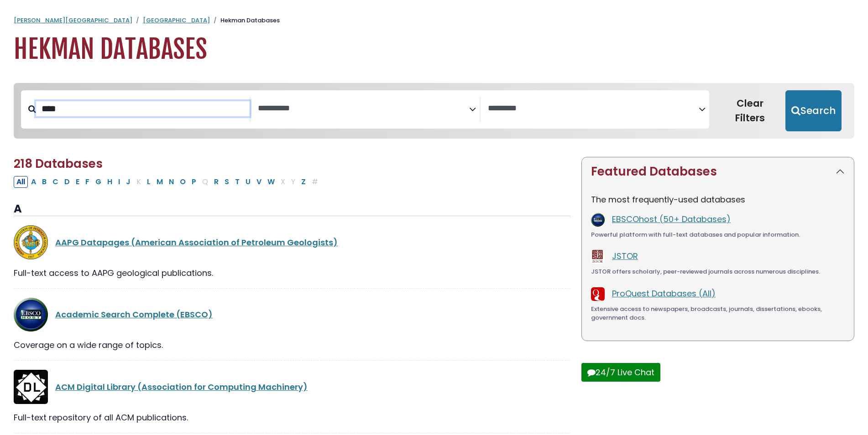  I want to click on a: JSTOR, so click(625, 256).